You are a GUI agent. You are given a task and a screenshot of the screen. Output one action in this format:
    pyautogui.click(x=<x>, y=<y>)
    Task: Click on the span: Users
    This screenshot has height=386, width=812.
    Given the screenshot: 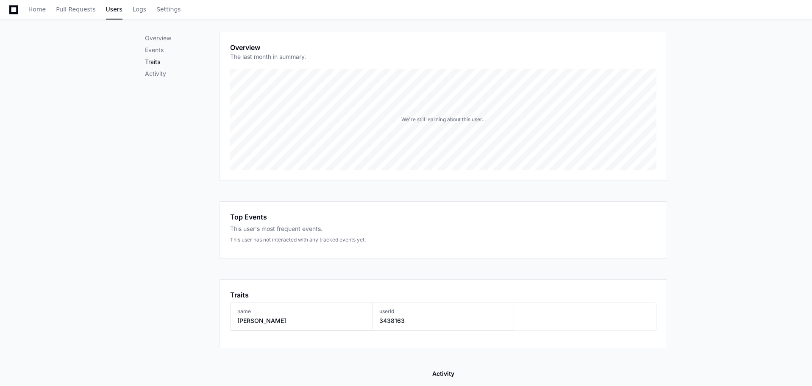 What is the action you would take?
    pyautogui.click(x=114, y=9)
    